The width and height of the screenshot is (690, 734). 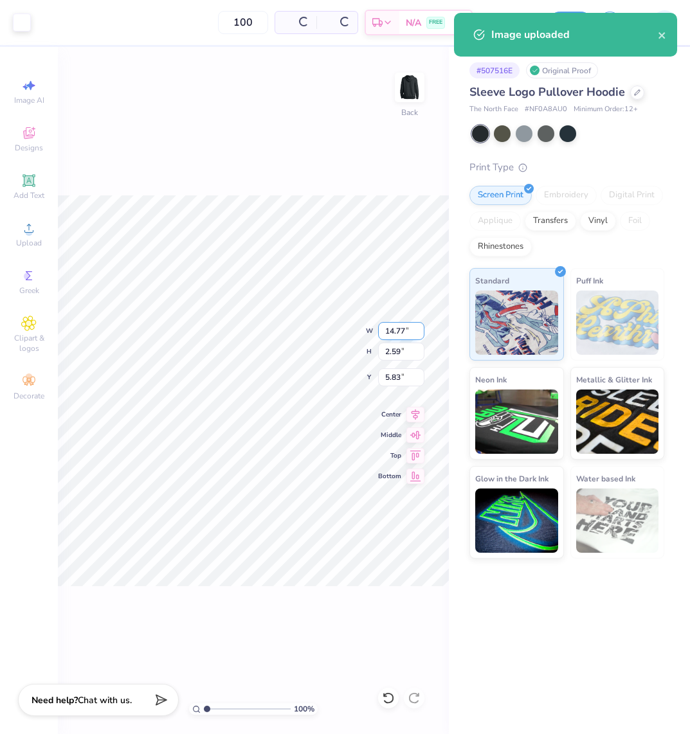 What do you see at coordinates (410, 87) in the screenshot?
I see `img: Back` at bounding box center [410, 87].